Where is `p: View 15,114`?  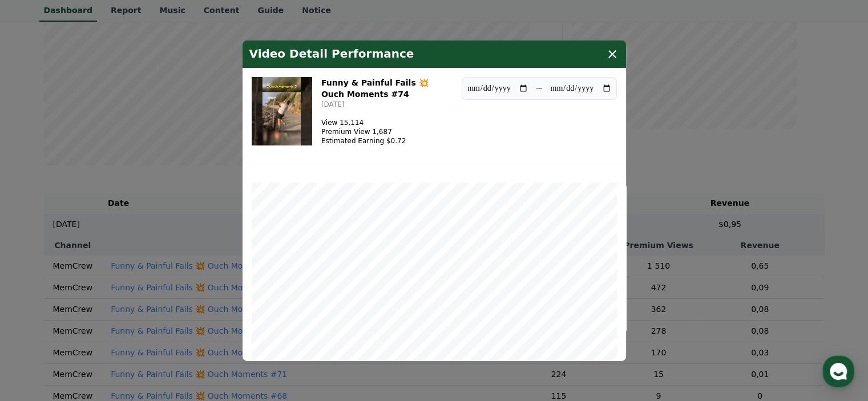 p: View 15,114 is located at coordinates (364, 122).